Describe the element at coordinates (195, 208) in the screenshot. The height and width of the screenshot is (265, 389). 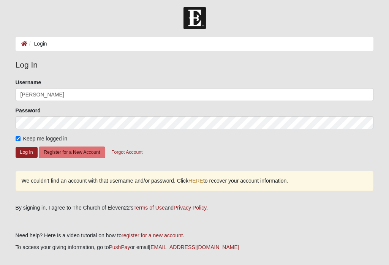
I see `div: By signing in, I agree to The Church of Eleven22's and .` at that location.